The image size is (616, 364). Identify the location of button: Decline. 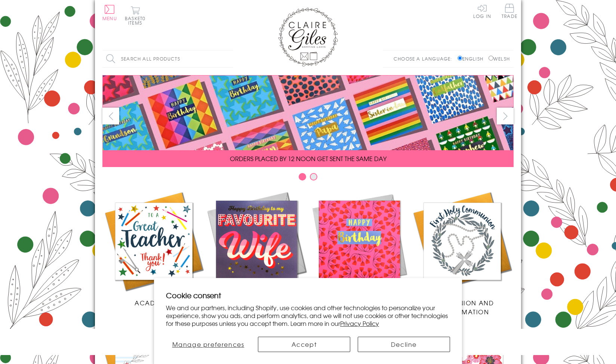
(404, 344).